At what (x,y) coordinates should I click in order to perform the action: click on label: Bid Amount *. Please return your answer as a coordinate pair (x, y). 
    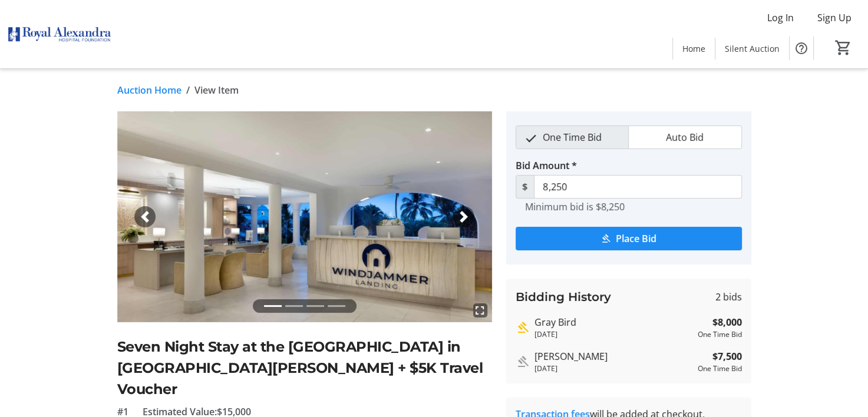
    Looking at the image, I should click on (546, 165).